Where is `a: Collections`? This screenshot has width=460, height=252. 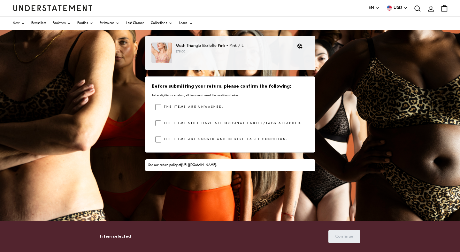
a: Collections is located at coordinates (162, 23).